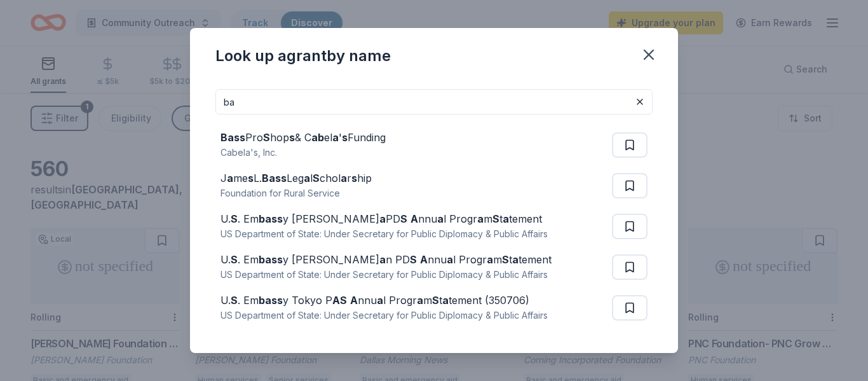 The height and width of the screenshot is (381, 868). Describe the element at coordinates (434, 102) in the screenshot. I see `input: Search` at that location.